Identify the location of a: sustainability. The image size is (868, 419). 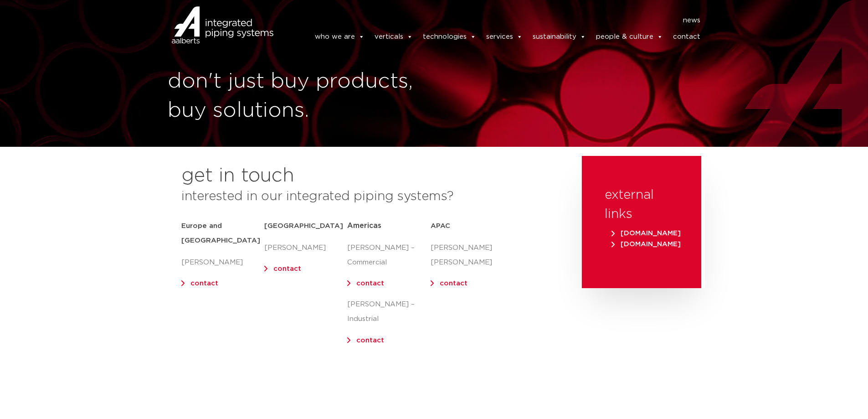
(559, 37).